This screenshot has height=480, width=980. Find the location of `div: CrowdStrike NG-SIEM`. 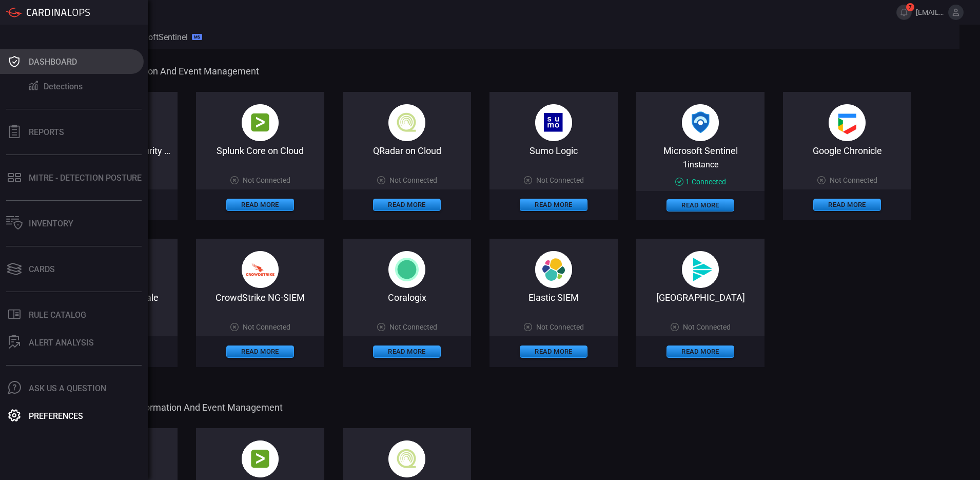

div: CrowdStrike NG-SIEM is located at coordinates (260, 297).